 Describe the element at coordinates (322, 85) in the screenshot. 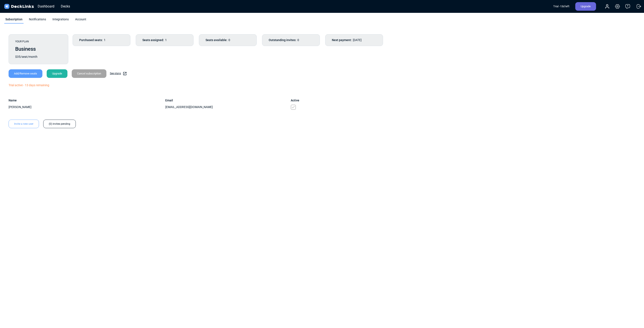

I see `div: Trial active - 13 days remaining` at that location.